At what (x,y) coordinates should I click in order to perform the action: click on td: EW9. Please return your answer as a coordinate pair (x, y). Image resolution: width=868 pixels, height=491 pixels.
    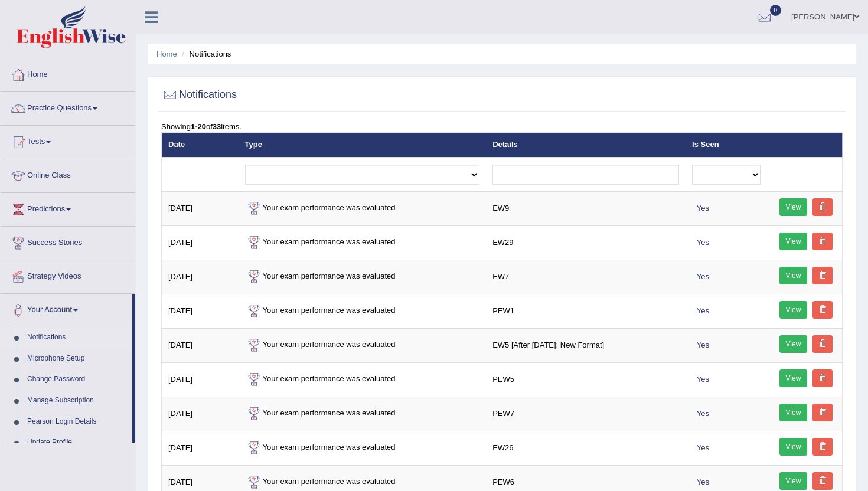
    Looking at the image, I should click on (586, 209).